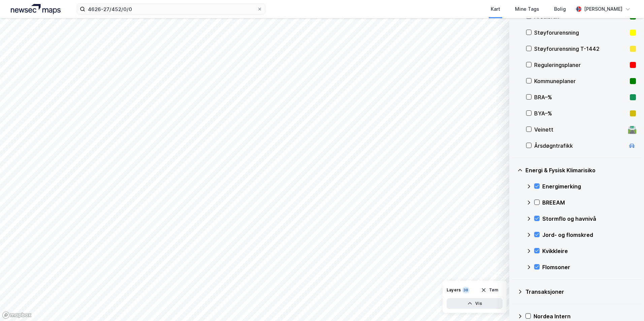  Describe the element at coordinates (454, 291) in the screenshot. I see `div: Layers` at that location.